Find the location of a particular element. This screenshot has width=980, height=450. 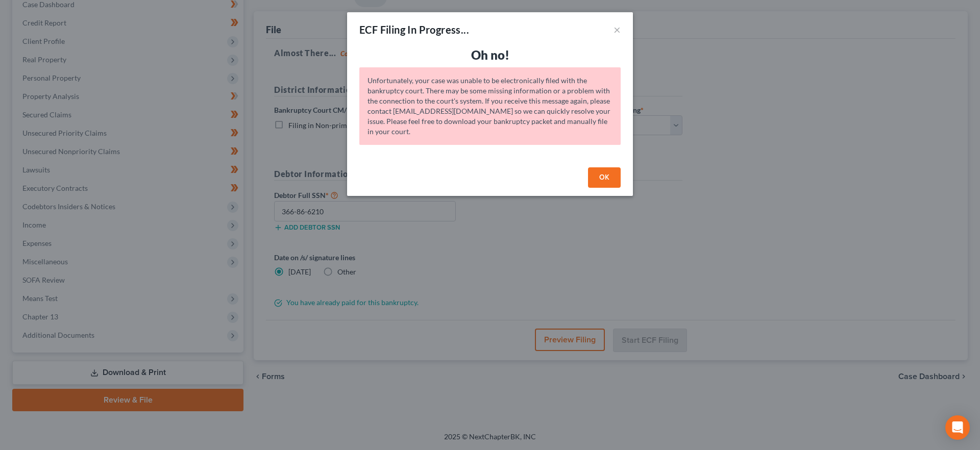

h3: Oh no! is located at coordinates (490, 55).